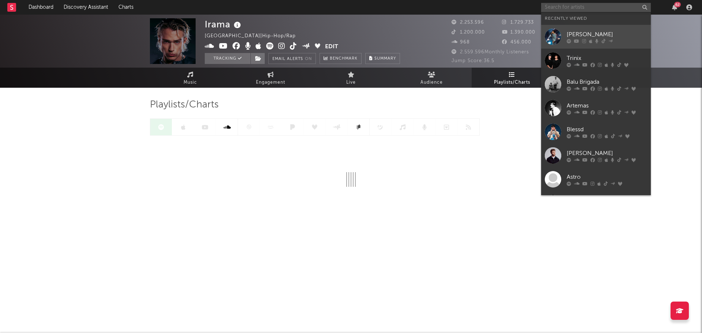  What do you see at coordinates (190, 78) in the screenshot?
I see `a: Music` at bounding box center [190, 78].